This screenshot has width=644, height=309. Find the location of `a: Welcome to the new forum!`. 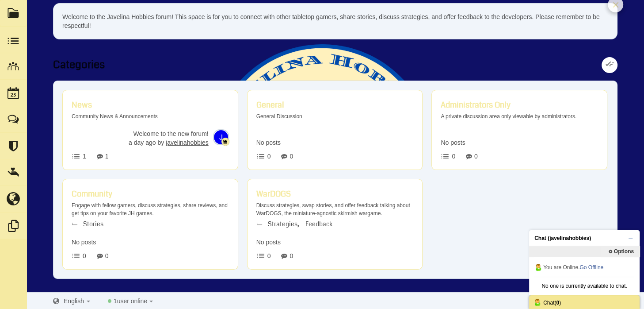

a: Welcome to the new forum! is located at coordinates (171, 134).